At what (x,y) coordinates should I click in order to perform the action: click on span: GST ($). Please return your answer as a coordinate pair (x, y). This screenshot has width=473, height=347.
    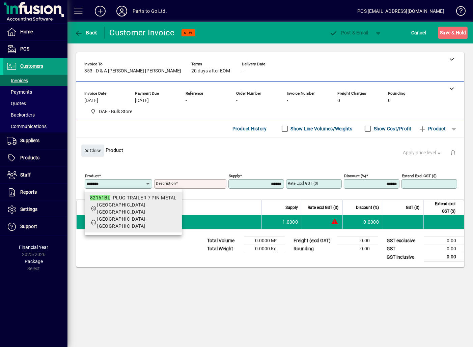
    Looking at the image, I should click on (412, 208).